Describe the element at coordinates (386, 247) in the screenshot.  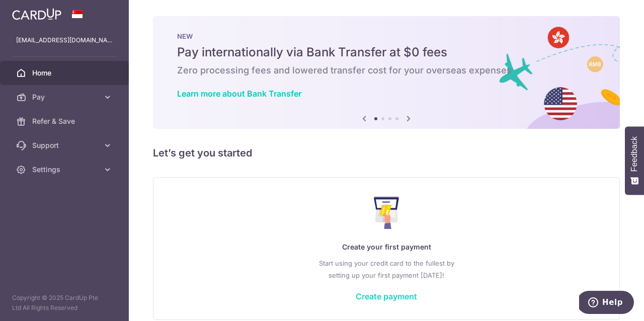
I see `p: Create your first payment` at that location.